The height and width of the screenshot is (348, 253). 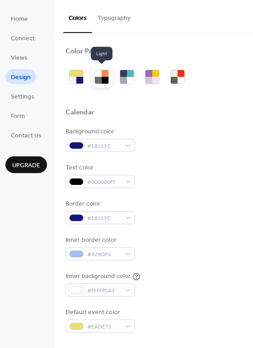 I want to click on div: Color Presets, so click(x=87, y=52).